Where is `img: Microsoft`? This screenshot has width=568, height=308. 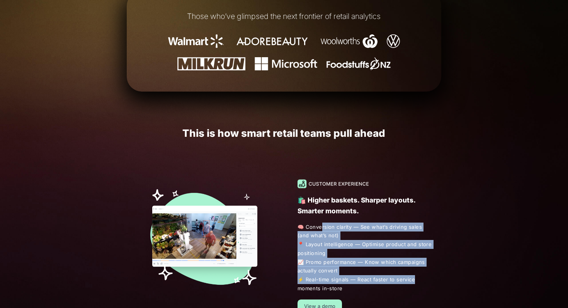
img: Microsoft is located at coordinates (286, 64).